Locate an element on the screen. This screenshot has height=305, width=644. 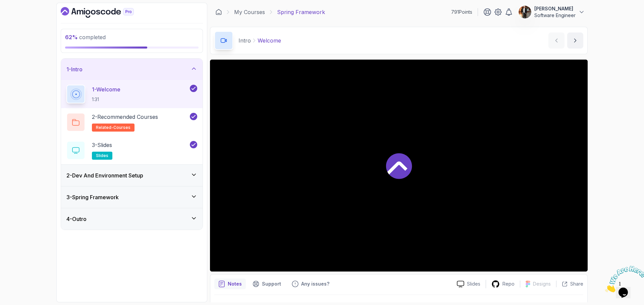
p: 3 - Slides is located at coordinates (102, 145).